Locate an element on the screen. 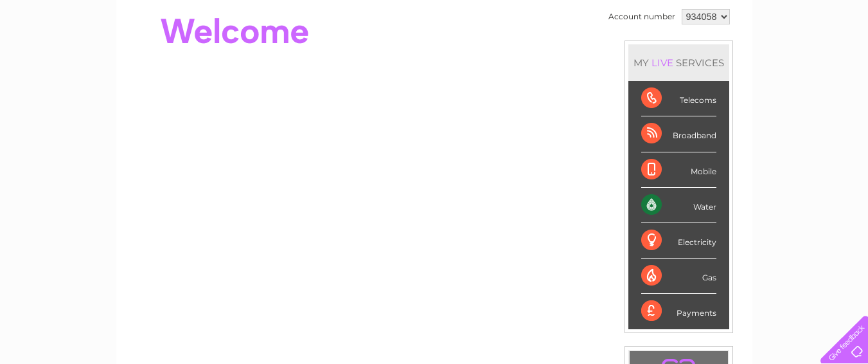 The height and width of the screenshot is (364, 868). a: Water is located at coordinates (654, 59).